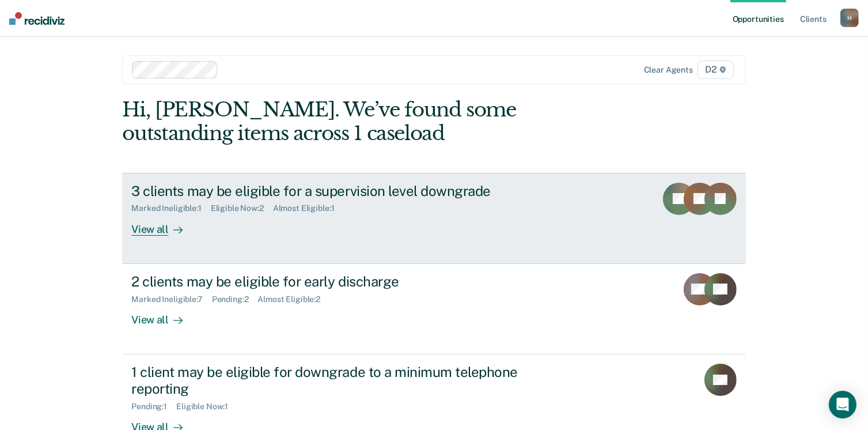 The width and height of the screenshot is (868, 430). What do you see at coordinates (434, 309) in the screenshot?
I see `a: 2 clients may be eligible for early dischargeMarked Ineligible:7Pending:2Almost Eligible:2View all` at bounding box center [434, 309].